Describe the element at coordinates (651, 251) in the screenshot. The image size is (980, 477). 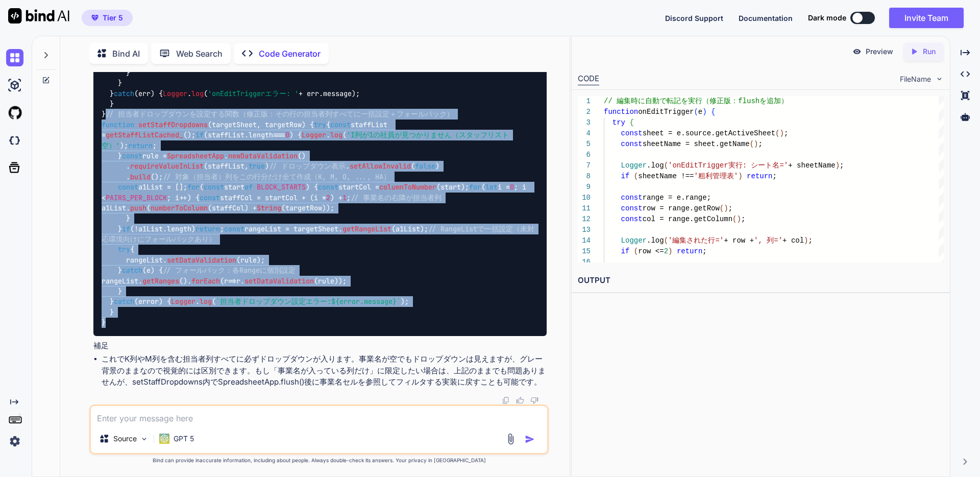
I see `span: row <=` at that location.